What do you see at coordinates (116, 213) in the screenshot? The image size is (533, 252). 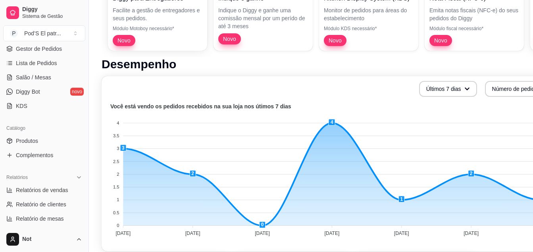 I see `tspan: 0.5` at bounding box center [116, 213].